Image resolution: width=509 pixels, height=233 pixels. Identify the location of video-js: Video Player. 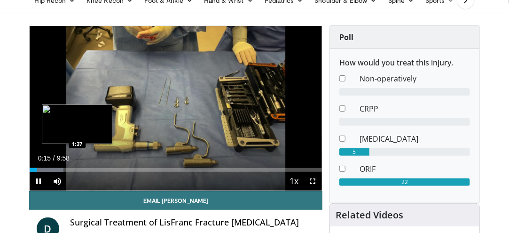
(176, 108).